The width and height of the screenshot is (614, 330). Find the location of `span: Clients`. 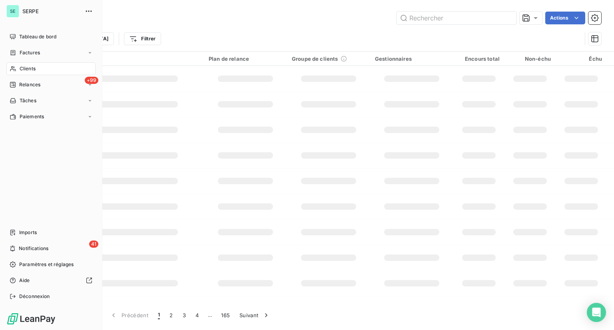

span: Clients is located at coordinates (28, 69).